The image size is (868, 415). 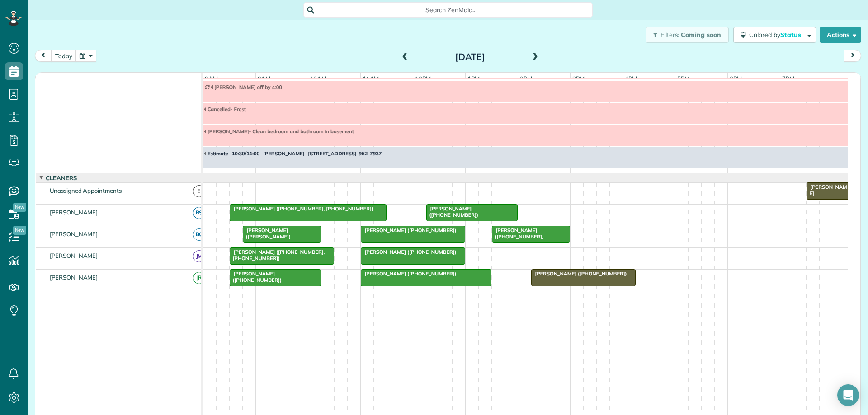 I want to click on span: Cleaners, so click(x=61, y=178).